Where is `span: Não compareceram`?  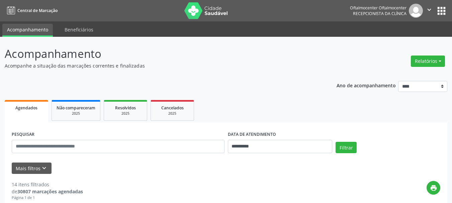
span: Não compareceram is located at coordinates (76, 108).